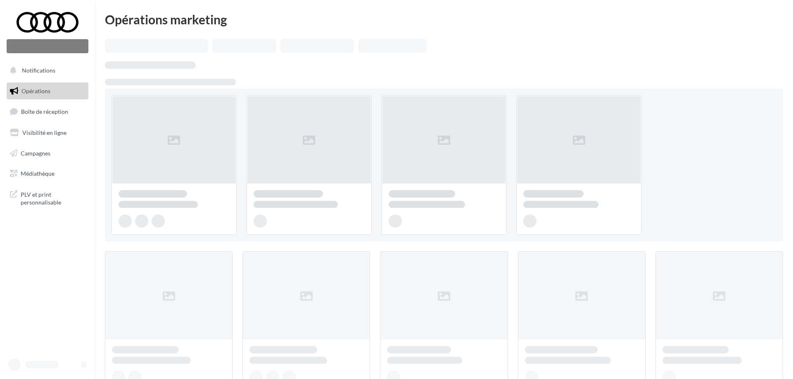 This screenshot has width=793, height=379. I want to click on span: Notifications, so click(38, 70).